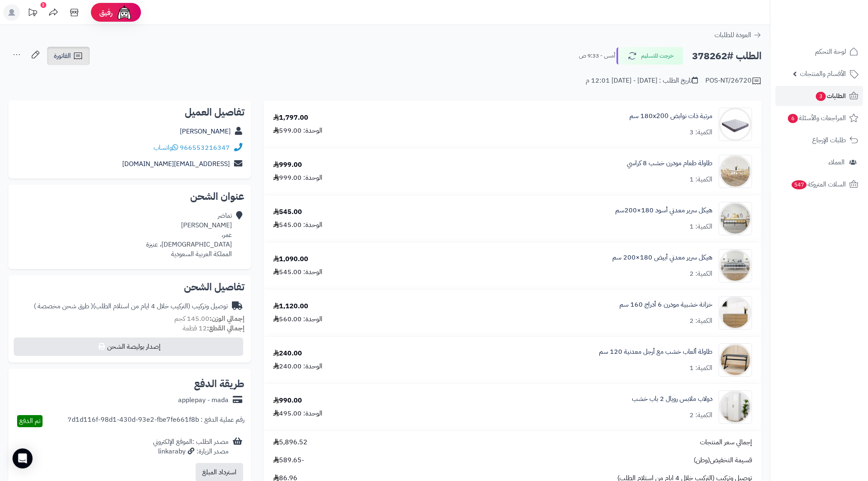 The width and height of the screenshot is (868, 481). Describe the element at coordinates (663, 210) in the screenshot. I see `a: هيكل سرير معدني أسود 180×200سم` at that location.